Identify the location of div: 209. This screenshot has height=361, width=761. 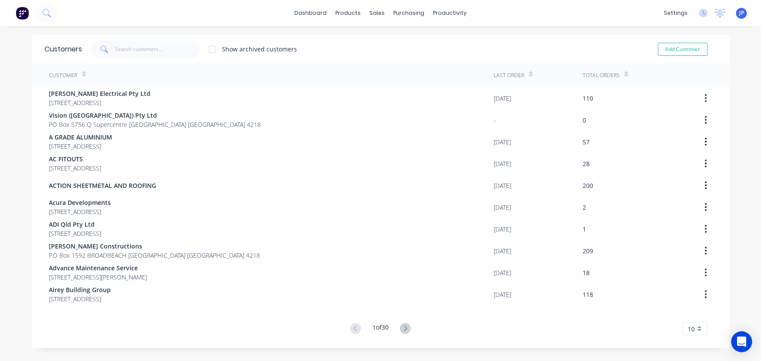
(589, 251).